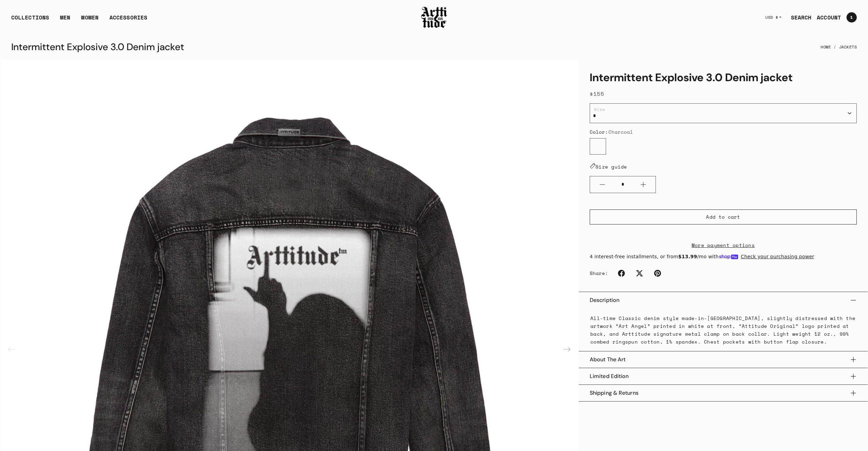  Describe the element at coordinates (772, 17) in the screenshot. I see `span: USD $` at that location.